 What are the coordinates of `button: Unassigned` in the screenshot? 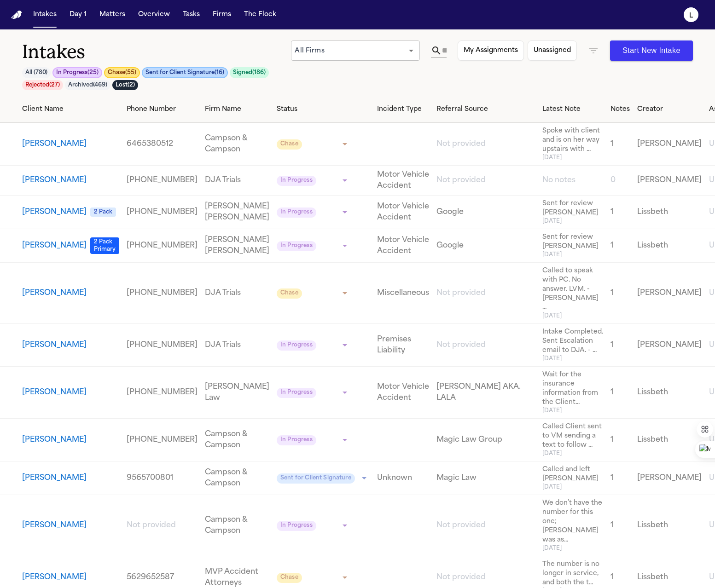 It's located at (552, 50).